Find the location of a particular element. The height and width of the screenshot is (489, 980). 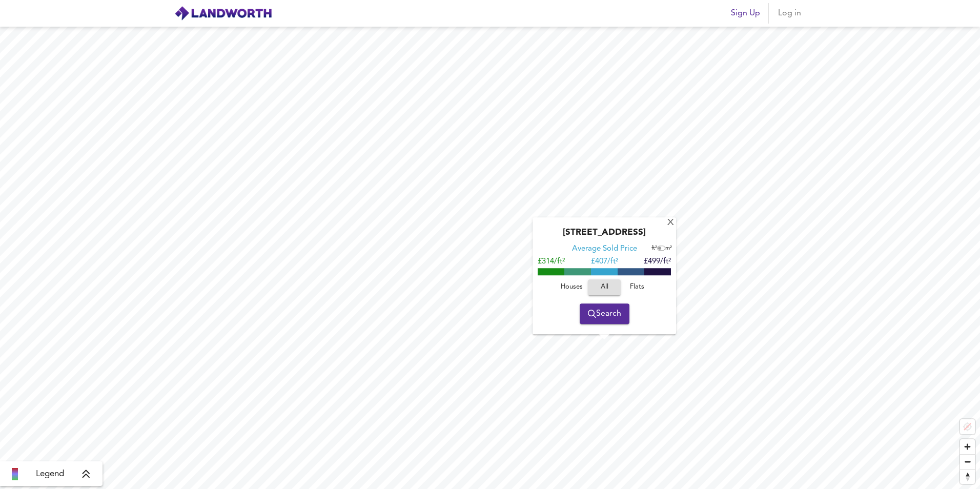

span: ft² is located at coordinates (654, 248).